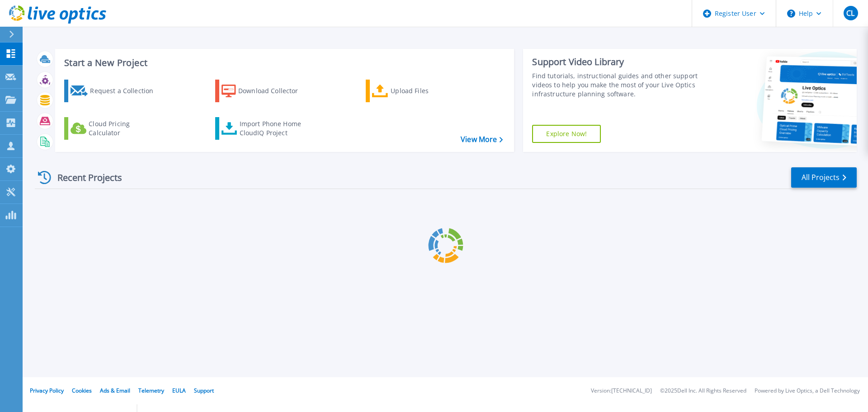 The width and height of the screenshot is (868, 412). I want to click on a: View More, so click(481, 139).